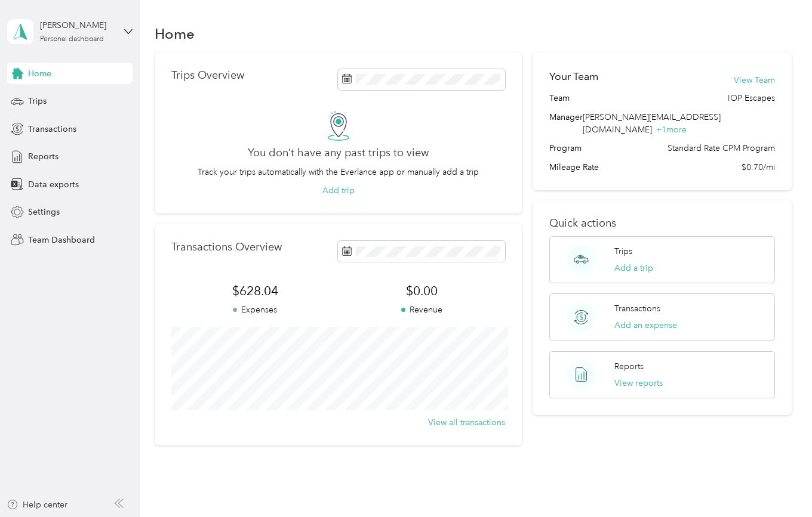  What do you see at coordinates (751, 98) in the screenshot?
I see `span: IOP Escapes` at bounding box center [751, 98].